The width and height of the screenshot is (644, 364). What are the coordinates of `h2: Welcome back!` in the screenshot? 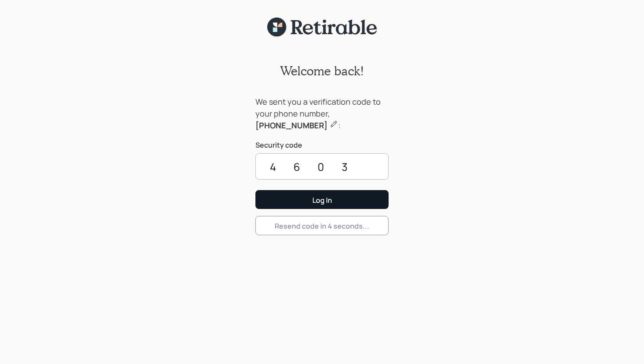 It's located at (322, 71).